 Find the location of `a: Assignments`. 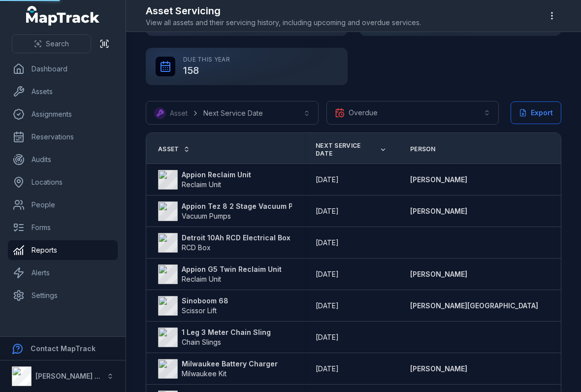

a: Assignments is located at coordinates (62, 114).